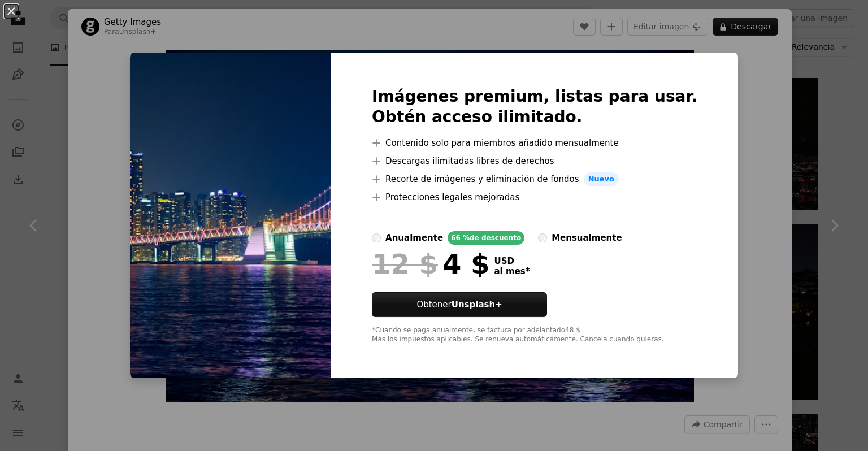 This screenshot has height=451, width=868. What do you see at coordinates (587, 238) in the screenshot?
I see `div: mensualmente` at bounding box center [587, 238].